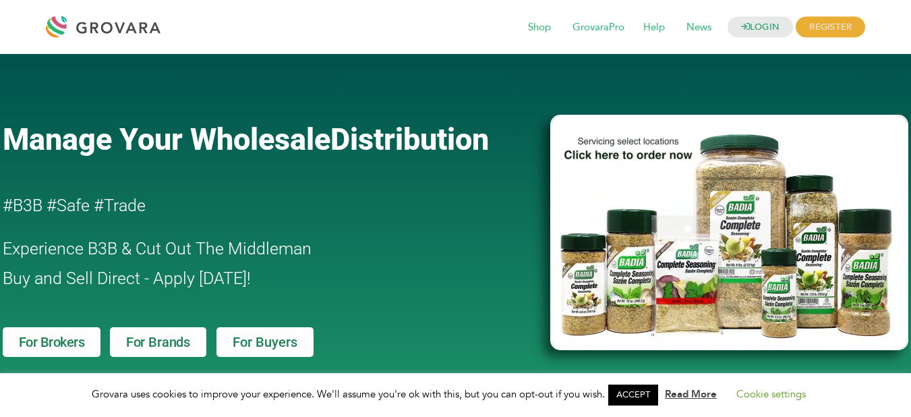 The height and width of the screenshot is (417, 911). What do you see at coordinates (158, 342) in the screenshot?
I see `span: For Brands` at bounding box center [158, 342].